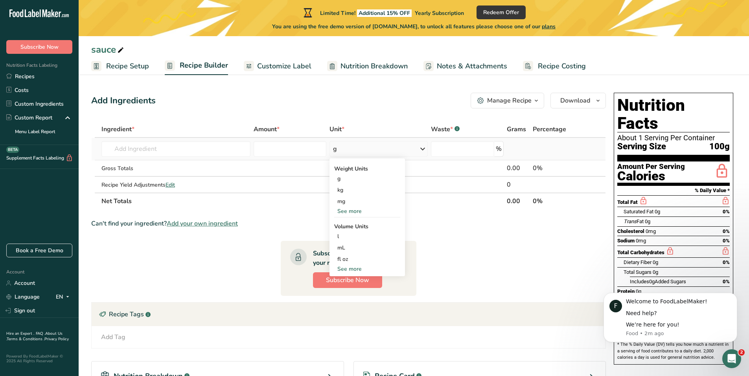 This screenshot has width=749, height=376. Describe the element at coordinates (40, 334) in the screenshot. I see `a: FAQ .` at that location.